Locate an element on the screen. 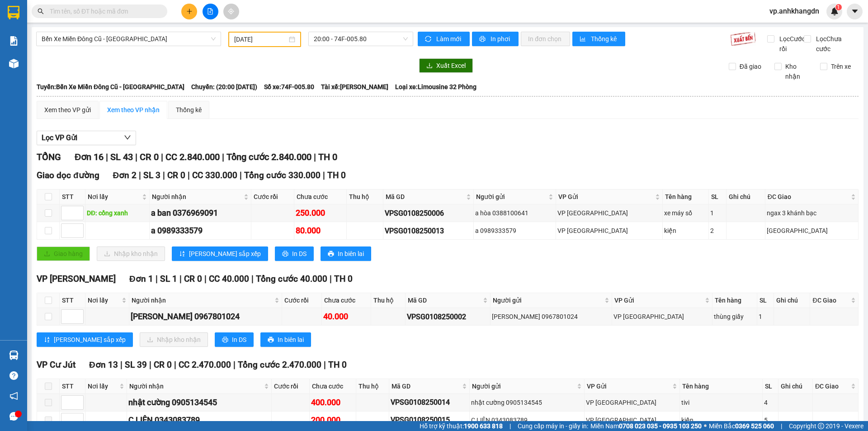 This screenshot has height=431, width=868. span: download is located at coordinates (429, 66).